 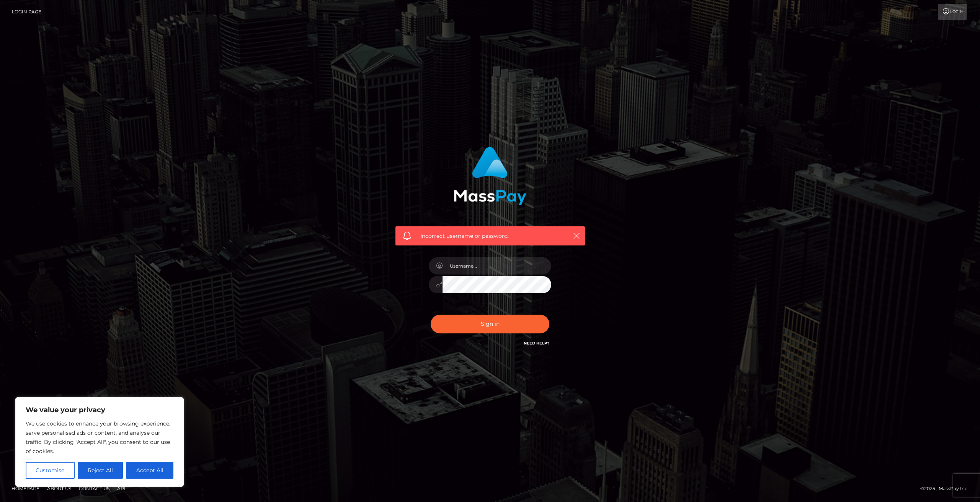 I want to click on a: Contact Us, so click(x=94, y=488).